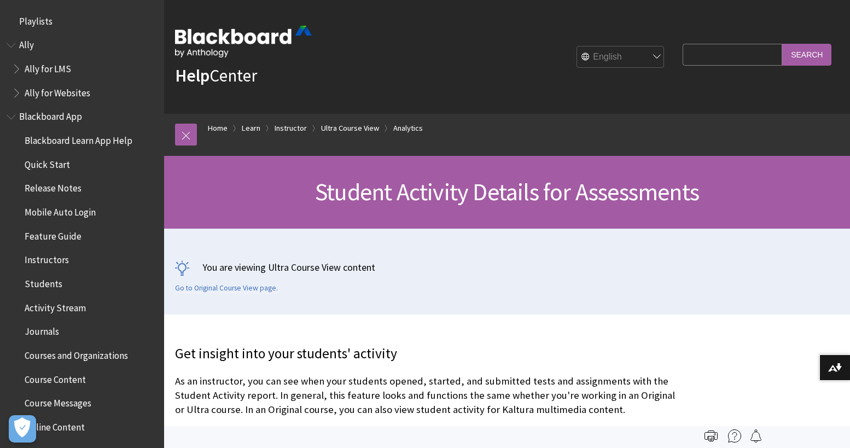 The height and width of the screenshot is (448, 850). Describe the element at coordinates (42, 330) in the screenshot. I see `span: Journals` at that location.